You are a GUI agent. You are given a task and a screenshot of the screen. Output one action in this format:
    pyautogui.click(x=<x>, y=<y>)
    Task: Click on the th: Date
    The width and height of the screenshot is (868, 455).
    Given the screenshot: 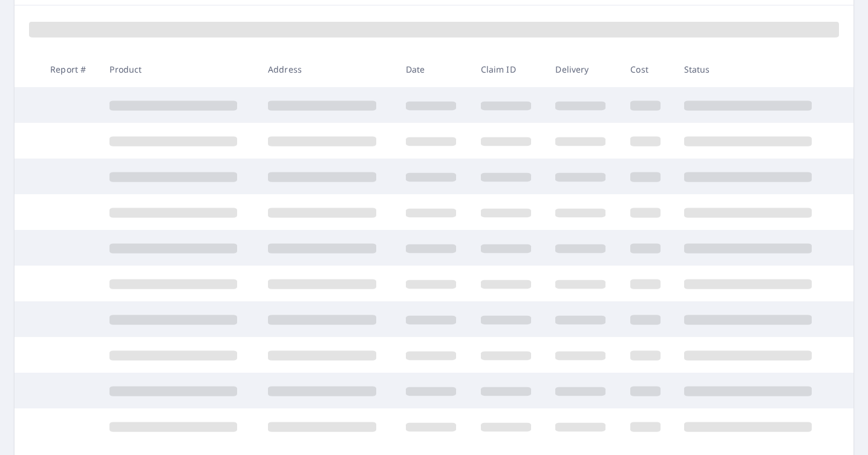 What is the action you would take?
    pyautogui.click(x=434, y=69)
    